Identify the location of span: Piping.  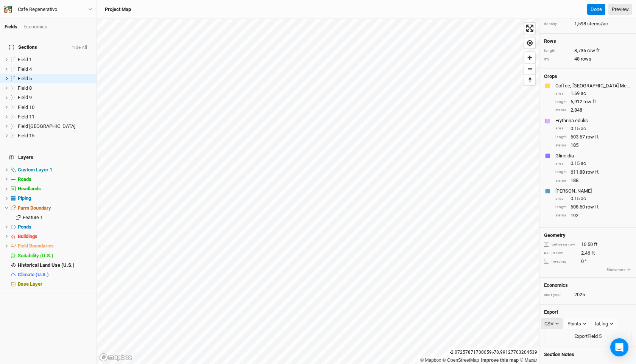
(24, 198).